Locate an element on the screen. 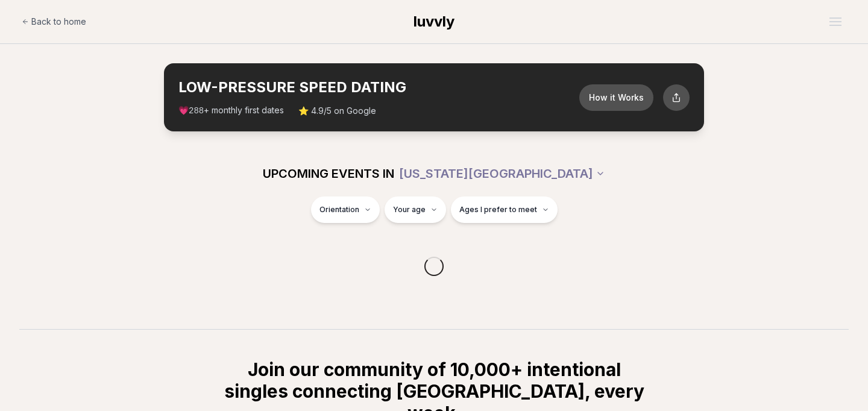  span: 💗 + monthly first dates is located at coordinates (231, 110).